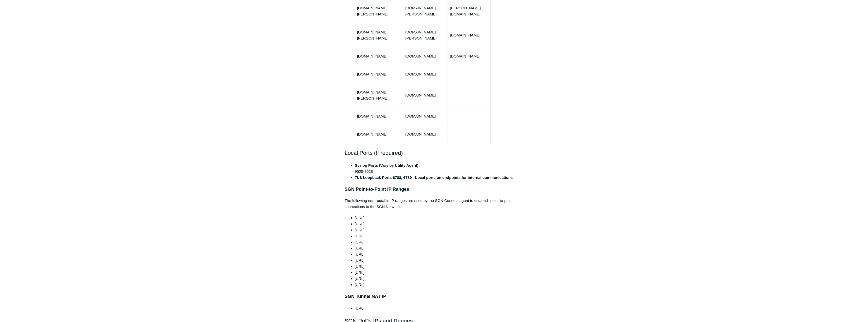 The height and width of the screenshot is (322, 868). I want to click on strong: Syslog Ports (Vary by Utility Agent):, so click(387, 165).